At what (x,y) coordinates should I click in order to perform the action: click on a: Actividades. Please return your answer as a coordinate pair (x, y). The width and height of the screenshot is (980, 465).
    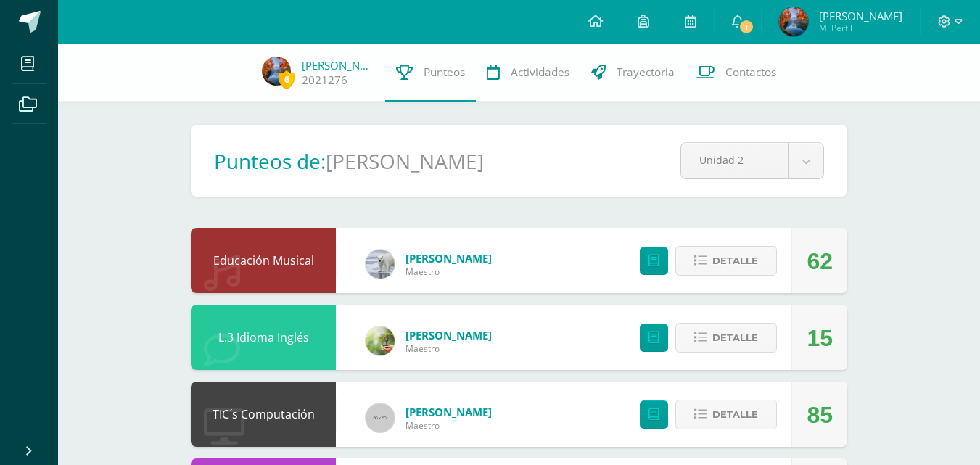
    Looking at the image, I should click on (528, 72).